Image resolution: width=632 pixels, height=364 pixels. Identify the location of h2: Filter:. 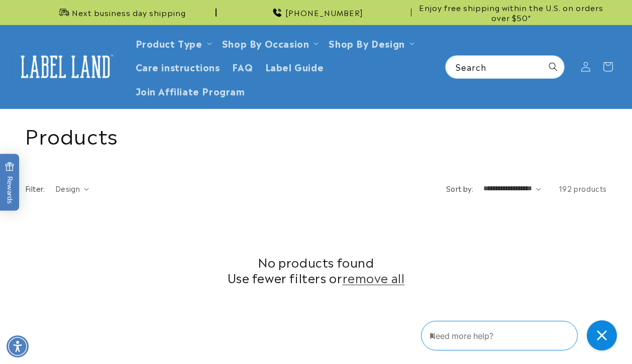
(35, 188).